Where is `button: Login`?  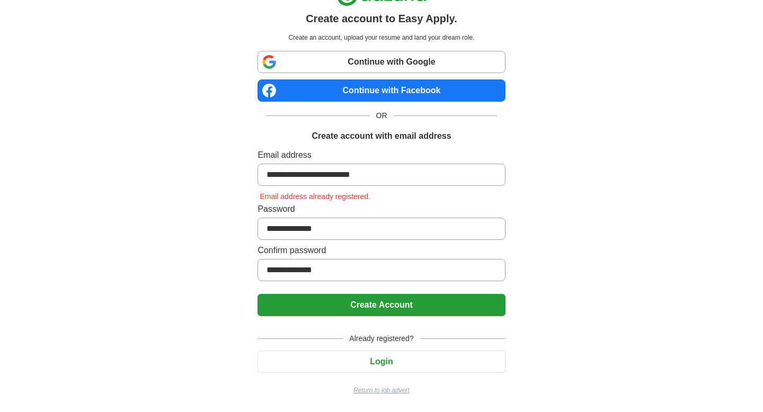
button: Login is located at coordinates (381, 362).